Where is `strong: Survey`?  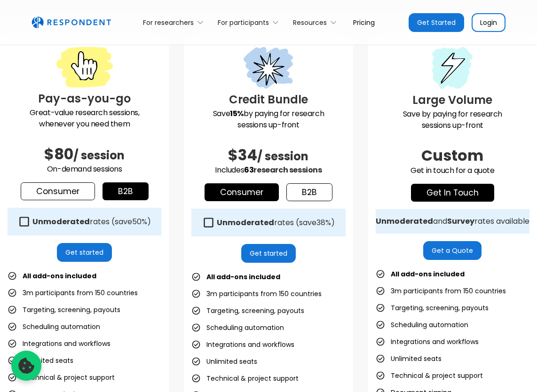 strong: Survey is located at coordinates (461, 221).